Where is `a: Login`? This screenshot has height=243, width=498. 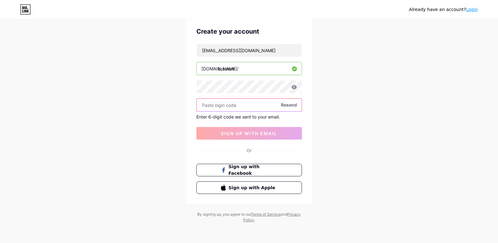 a: Login is located at coordinates (472, 9).